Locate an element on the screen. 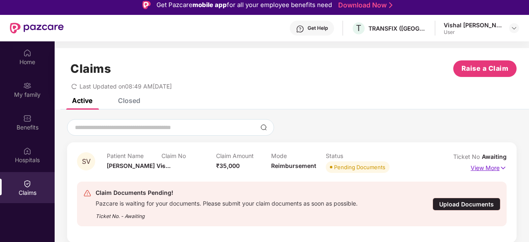 The height and width of the screenshot is (242, 529). img: svg+xml;base64,PHN2ZyB3aWR0aD0iMjAiIGhlaWdodD0iMjAiIHZpZXdCb3g9IjAgMCAyMCAyMCIgZmlsbD0ibm9uZSIgeG... is located at coordinates (27, 86).